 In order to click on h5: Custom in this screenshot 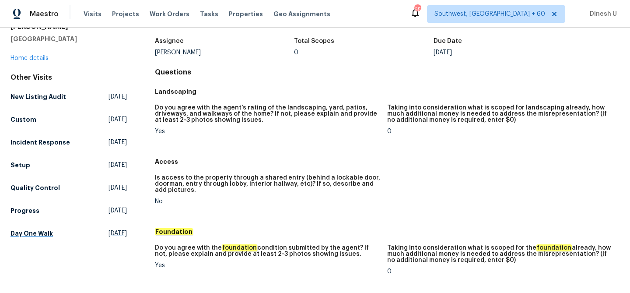, I will do `click(23, 119)`.